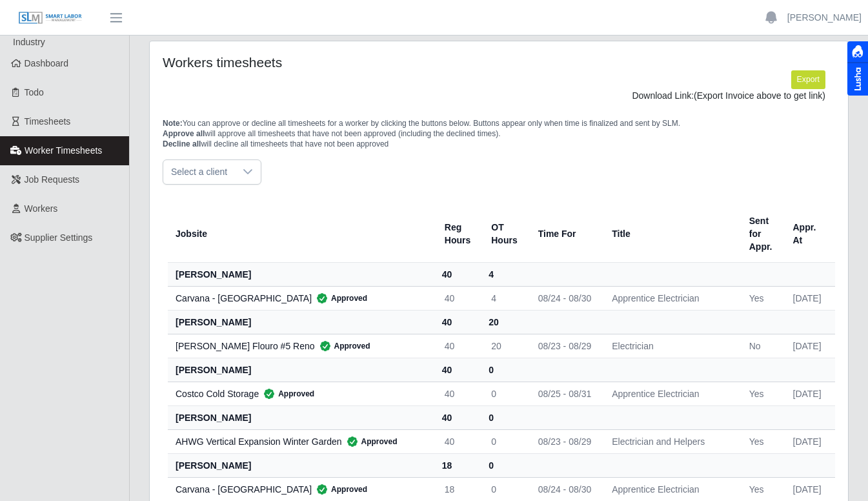  What do you see at coordinates (181, 144) in the screenshot?
I see `span: Decline all` at bounding box center [181, 144].